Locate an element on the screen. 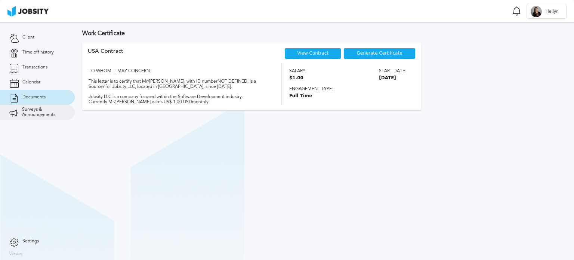  span: $1.00 is located at coordinates (298, 78).